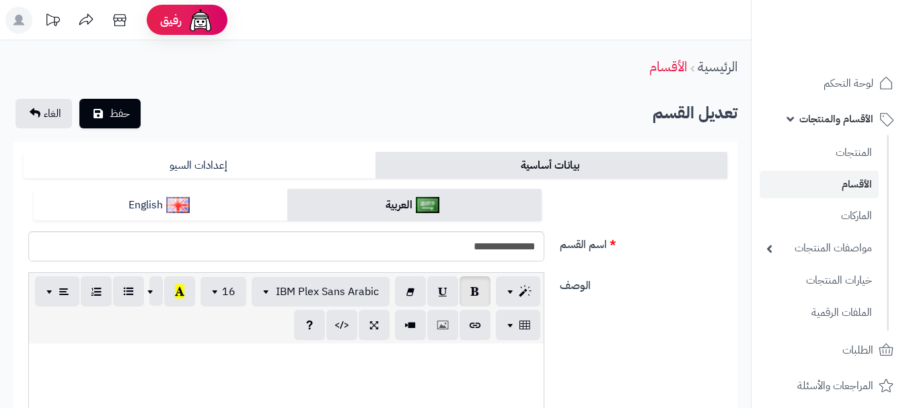 The image size is (909, 408). What do you see at coordinates (819, 281) in the screenshot?
I see `a: خيارات المنتجات` at bounding box center [819, 281].